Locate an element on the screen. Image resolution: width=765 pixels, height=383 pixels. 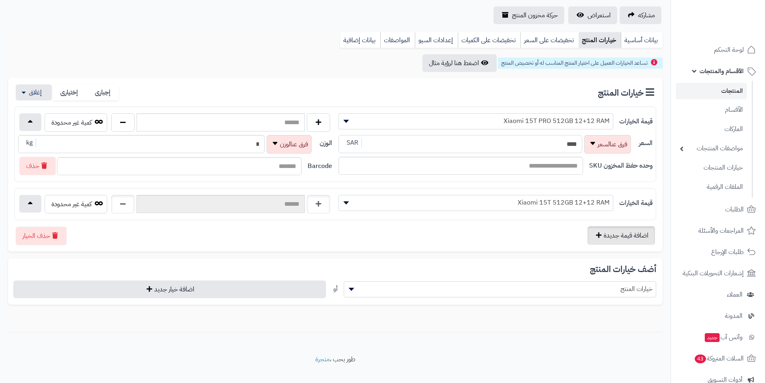
span: العملاء is located at coordinates (735, 294).